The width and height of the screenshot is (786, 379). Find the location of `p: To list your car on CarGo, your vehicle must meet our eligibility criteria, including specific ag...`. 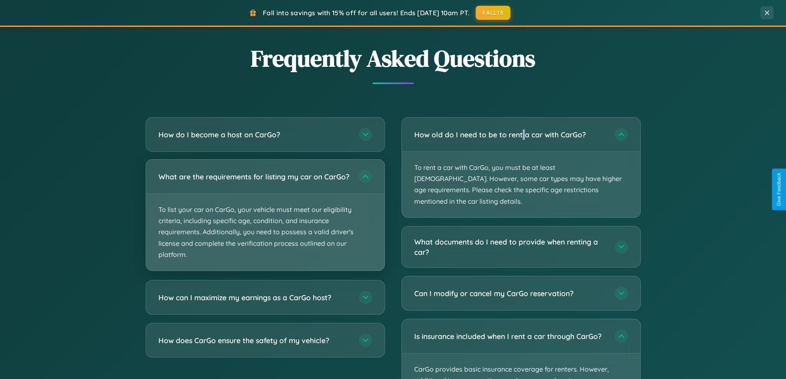

p: To list your car on CarGo, your vehicle must meet our eligibility criteria, including specific ag... is located at coordinates (265, 232).